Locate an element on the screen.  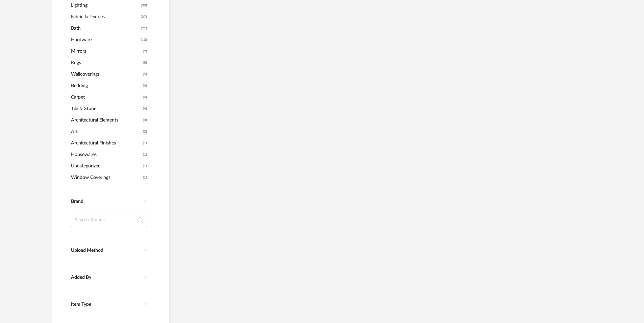
span: Hardware is located at coordinates (105, 40).